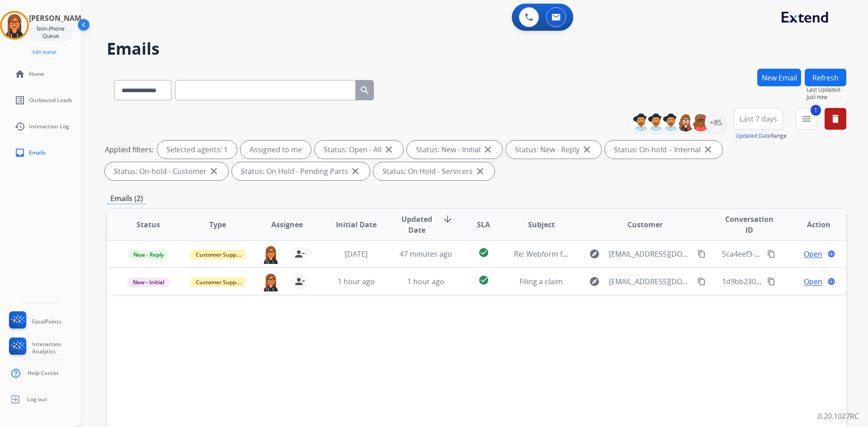 The height and width of the screenshot is (427, 868). What do you see at coordinates (417, 224) in the screenshot?
I see `span: Updated Date` at bounding box center [417, 224].